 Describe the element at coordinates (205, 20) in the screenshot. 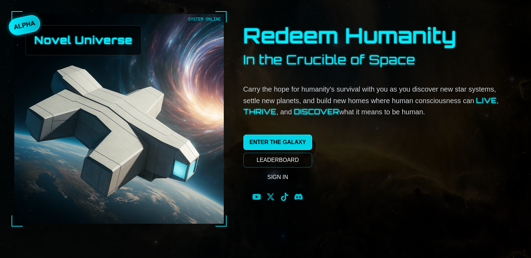

I see `div: SYSTEM ONLINE` at that location.